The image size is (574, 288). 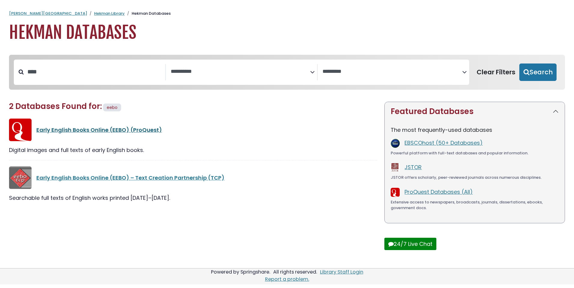 I want to click on button: Submit for Search Results, so click(x=538, y=72).